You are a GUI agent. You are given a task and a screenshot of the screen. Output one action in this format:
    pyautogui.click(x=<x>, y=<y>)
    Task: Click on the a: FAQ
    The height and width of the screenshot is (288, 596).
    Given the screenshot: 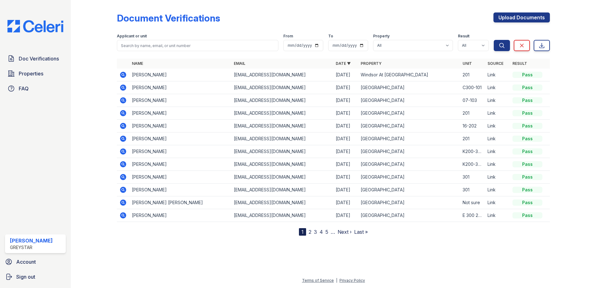 What is the action you would take?
    pyautogui.click(x=35, y=89)
    